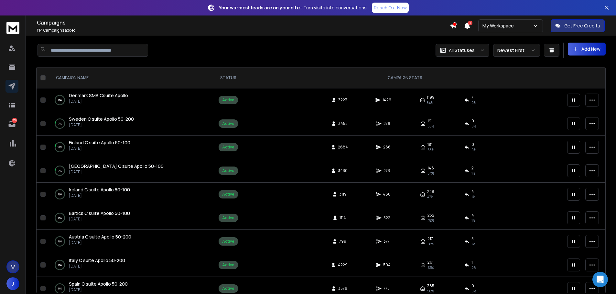 This screenshot has width=616, height=294. What do you see at coordinates (430, 216) in the screenshot?
I see `span: 252` at bounding box center [430, 216].